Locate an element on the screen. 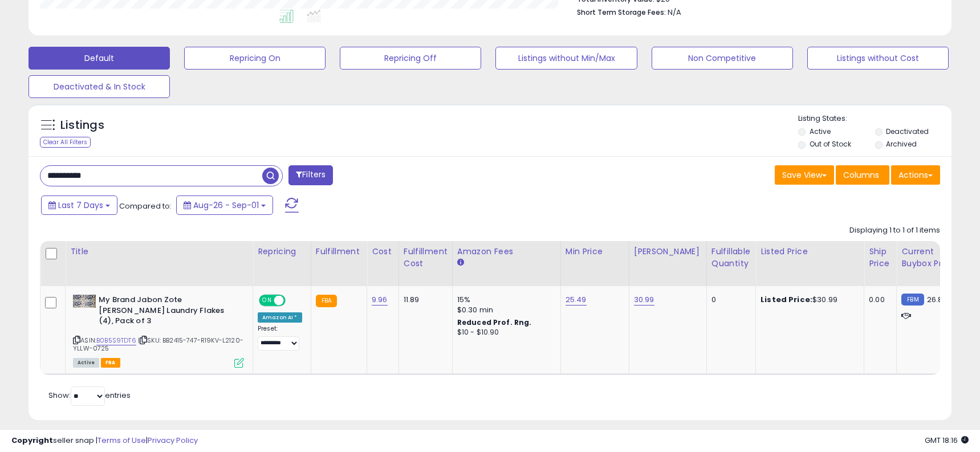  button: Filters is located at coordinates (310, 175).